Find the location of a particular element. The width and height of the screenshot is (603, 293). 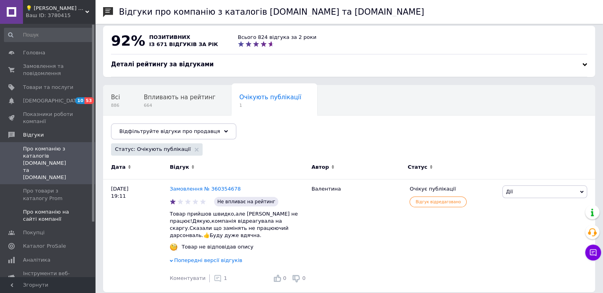

span: Очікують публікації is located at coordinates (270, 97).